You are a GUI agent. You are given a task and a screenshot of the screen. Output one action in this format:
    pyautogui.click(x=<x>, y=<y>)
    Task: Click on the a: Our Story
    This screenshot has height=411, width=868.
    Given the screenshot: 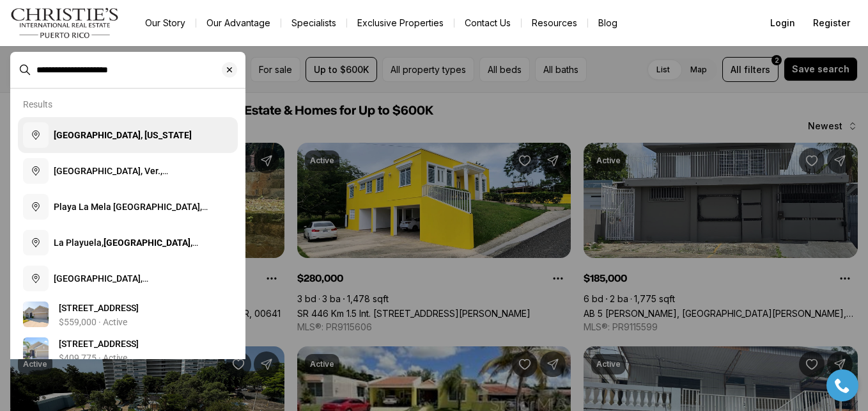 What is the action you would take?
    pyautogui.click(x=165, y=23)
    